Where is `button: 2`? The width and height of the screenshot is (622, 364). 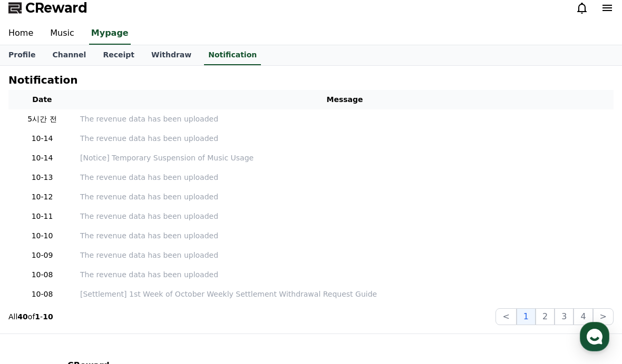 button: 2 is located at coordinates (545, 317).